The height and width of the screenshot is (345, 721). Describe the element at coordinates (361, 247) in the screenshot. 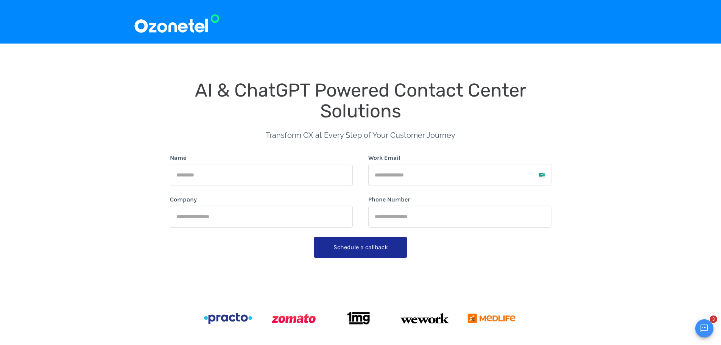

I see `button: Schedule a callback` at that location.